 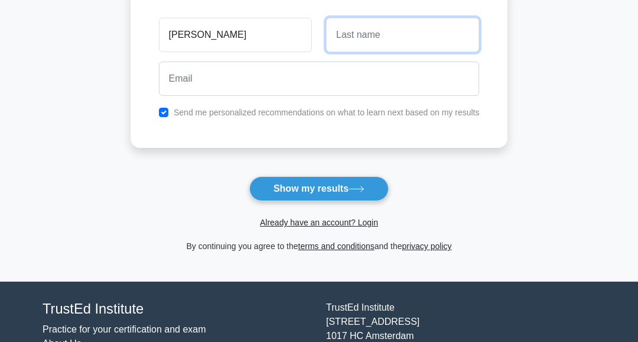 What do you see at coordinates (336, 246) in the screenshot?
I see `a: terms and conditions` at bounding box center [336, 246].